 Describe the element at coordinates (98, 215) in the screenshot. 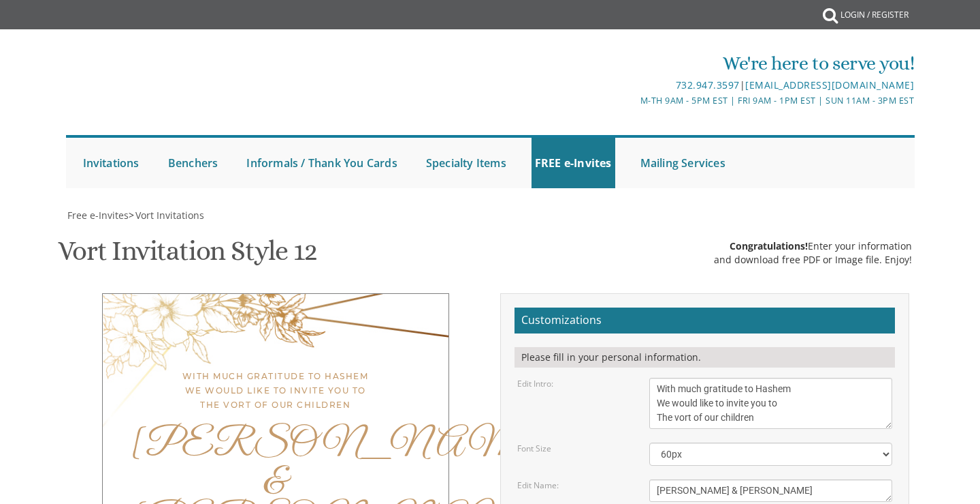

I see `a: Free e-Invites` at that location.